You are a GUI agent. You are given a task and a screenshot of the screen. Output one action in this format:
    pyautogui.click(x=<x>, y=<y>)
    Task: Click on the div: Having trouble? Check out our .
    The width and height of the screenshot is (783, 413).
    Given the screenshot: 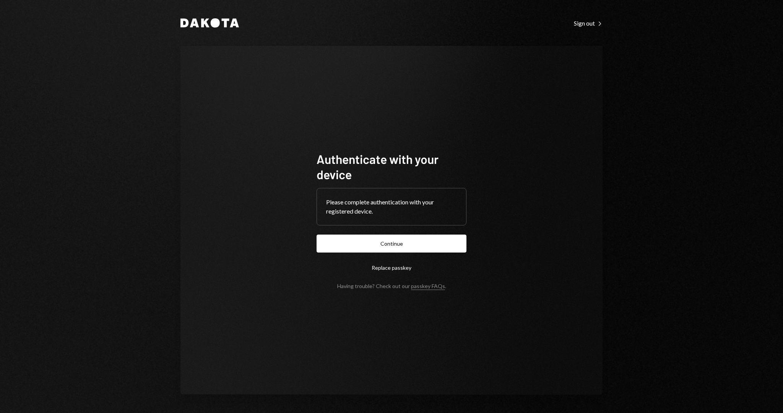 What is the action you would take?
    pyautogui.click(x=391, y=286)
    